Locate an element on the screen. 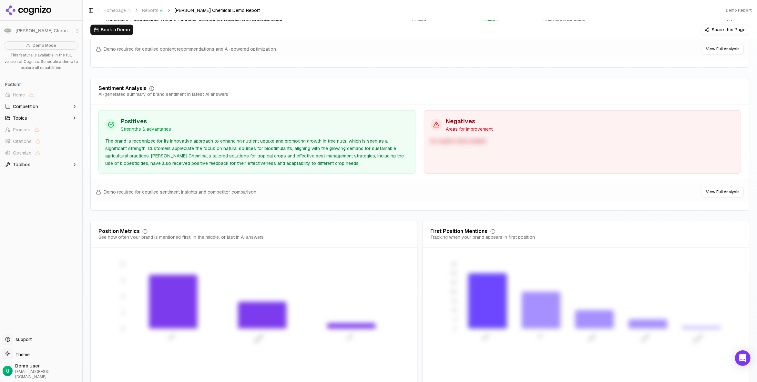 The image size is (757, 382). div: First Position Mentions is located at coordinates (459, 231).